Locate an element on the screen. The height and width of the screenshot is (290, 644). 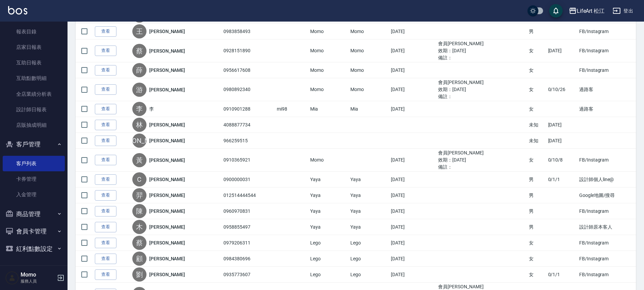
td: 0910365921 is located at coordinates (248, 160).